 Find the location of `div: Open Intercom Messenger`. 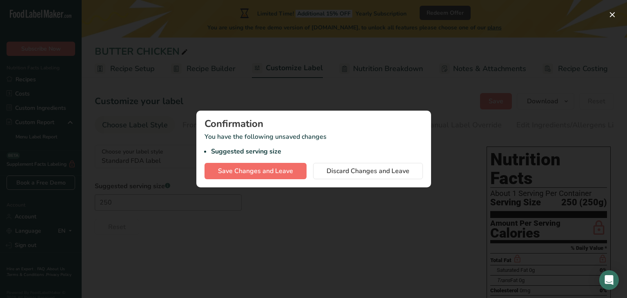

div: Open Intercom Messenger is located at coordinates (609, 280).